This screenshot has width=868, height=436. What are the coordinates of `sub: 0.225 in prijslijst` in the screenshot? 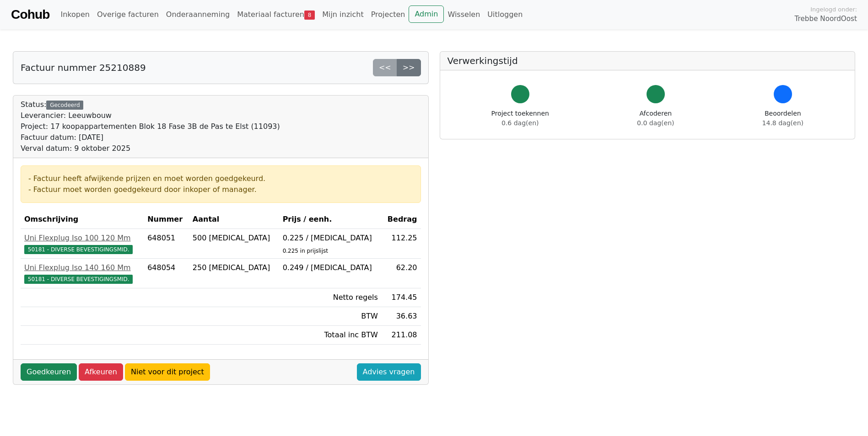 It's located at (306, 251).